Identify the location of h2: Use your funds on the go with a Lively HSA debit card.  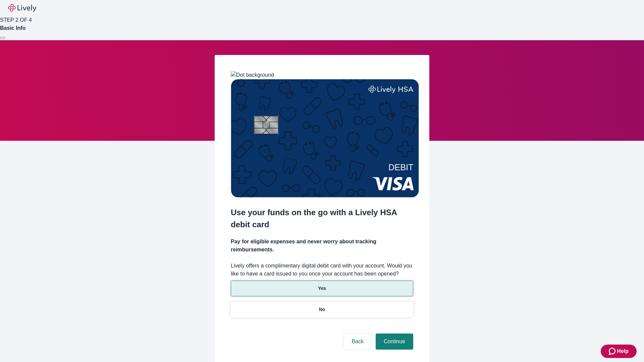
(322, 218).